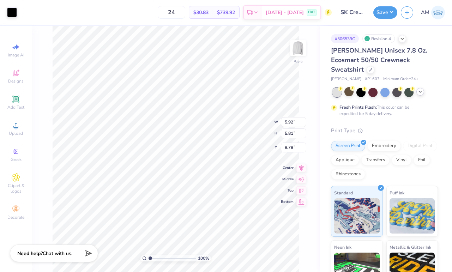  Describe the element at coordinates (421, 160) in the screenshot. I see `div: Foil` at that location.